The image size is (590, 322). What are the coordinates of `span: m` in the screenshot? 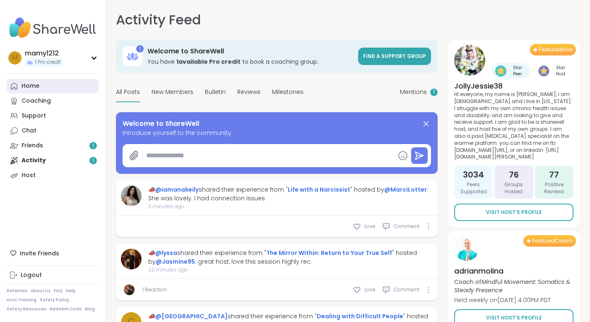 It's located at (15, 58).